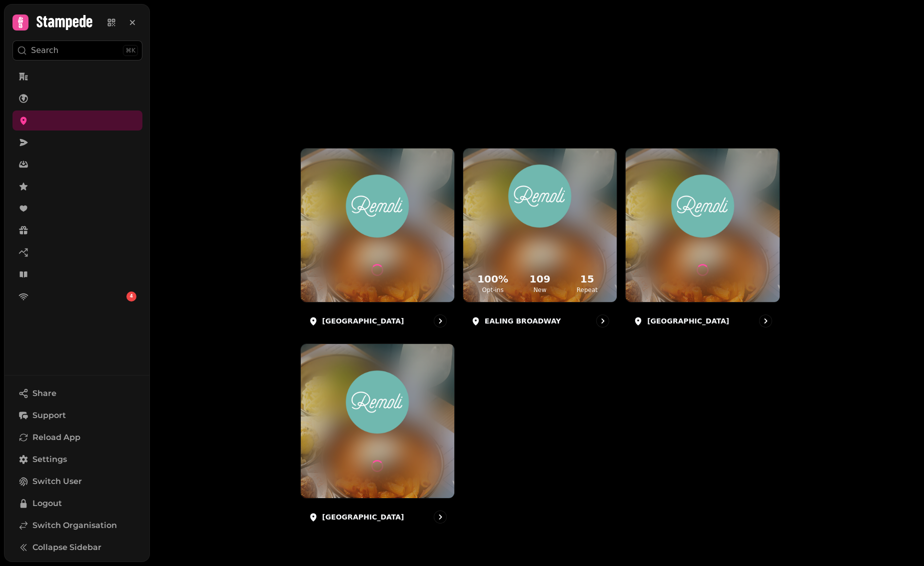  I want to click on span: Support, so click(49, 415).